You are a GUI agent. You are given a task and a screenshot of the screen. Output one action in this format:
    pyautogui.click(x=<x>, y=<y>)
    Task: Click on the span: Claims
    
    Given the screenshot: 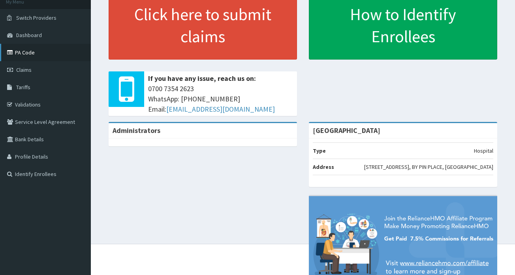 What is the action you would take?
    pyautogui.click(x=24, y=70)
    